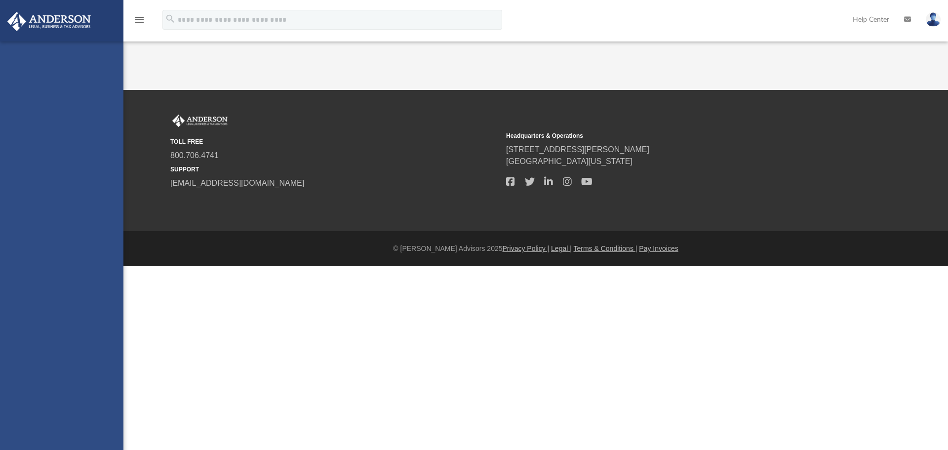 The image size is (948, 450). Describe the element at coordinates (170, 19) in the screenshot. I see `i: search` at that location.